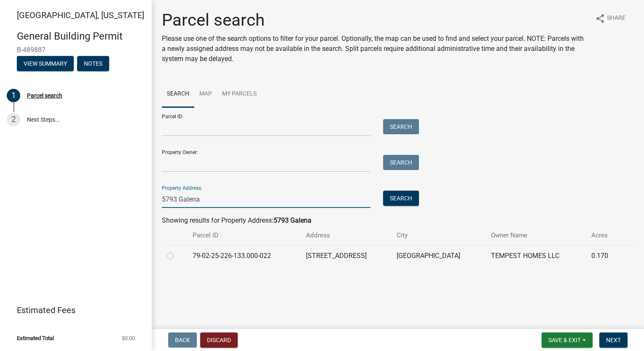 Image resolution: width=644 pixels, height=351 pixels. I want to click on a: Estimated Fees, so click(72, 310).